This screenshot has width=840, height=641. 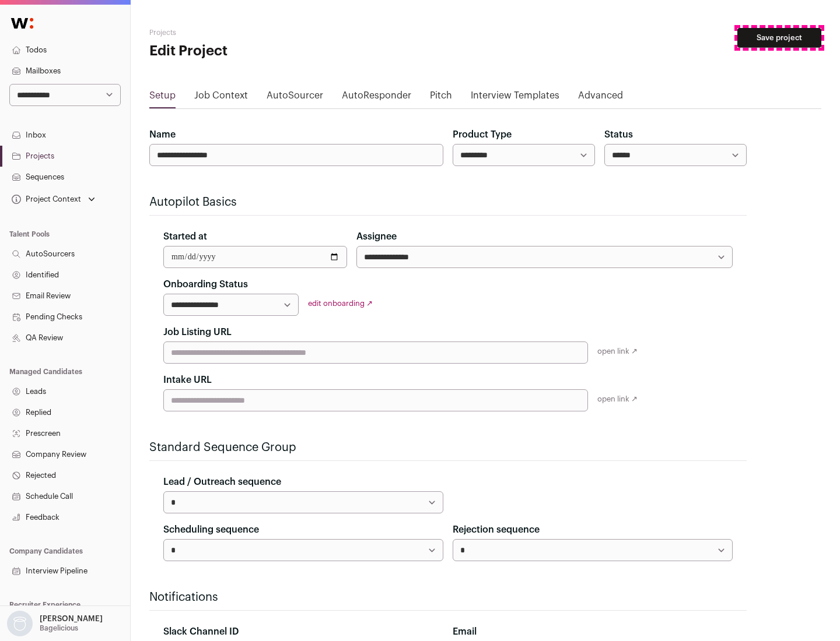 I want to click on label: Status, so click(x=619, y=135).